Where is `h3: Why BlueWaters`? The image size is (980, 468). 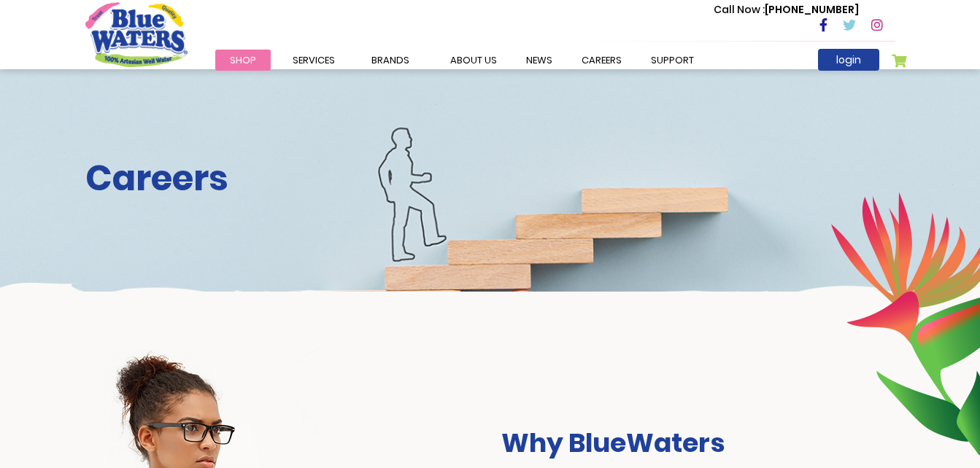 h3: Why BlueWaters is located at coordinates (698, 443).